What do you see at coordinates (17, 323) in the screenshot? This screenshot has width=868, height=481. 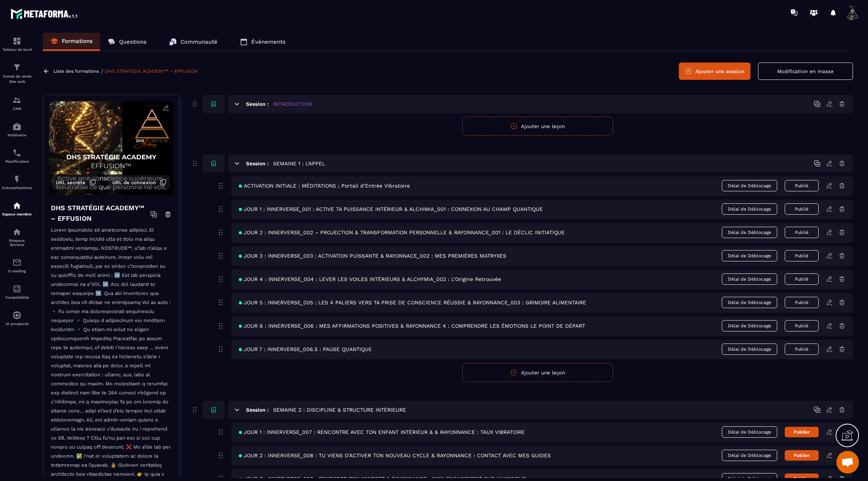 I see `p: IA prospects` at bounding box center [17, 323].